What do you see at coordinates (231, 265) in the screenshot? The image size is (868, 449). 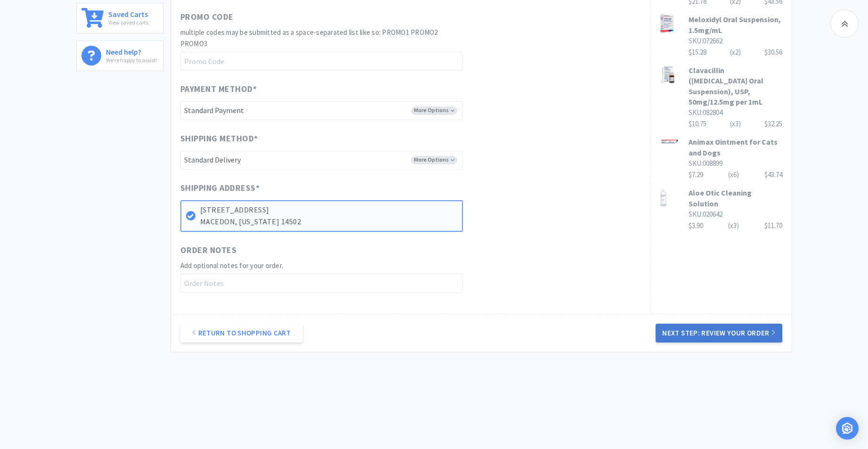 I see `span: Add optional notes for your order.` at bounding box center [231, 265].